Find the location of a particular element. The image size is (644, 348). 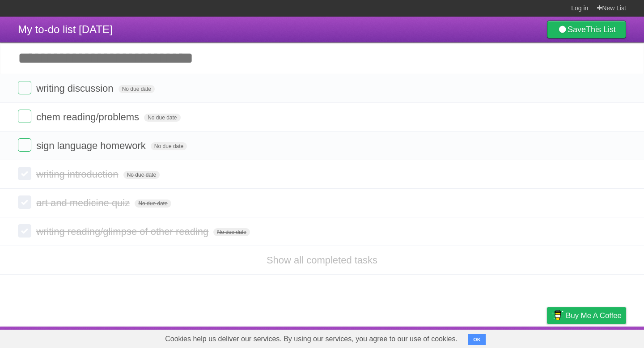

a: Show all completed tasks is located at coordinates (322, 259).